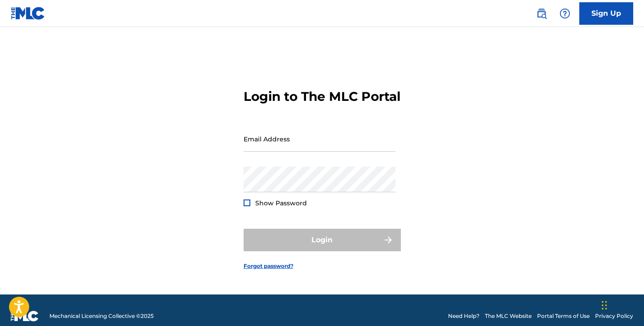 Image resolution: width=644 pixels, height=326 pixels. I want to click on img: MLC Logo, so click(28, 13).